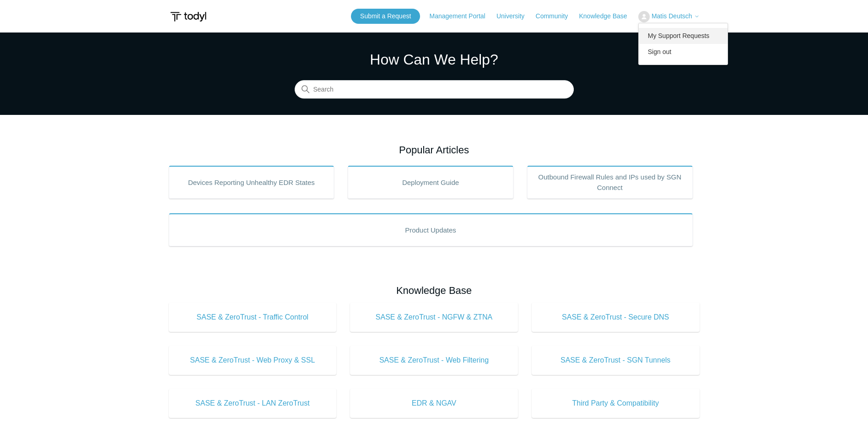 This screenshot has height=423, width=868. Describe the element at coordinates (252, 360) in the screenshot. I see `a: SASE & ZeroTrust - Web Proxy & SSL` at that location.